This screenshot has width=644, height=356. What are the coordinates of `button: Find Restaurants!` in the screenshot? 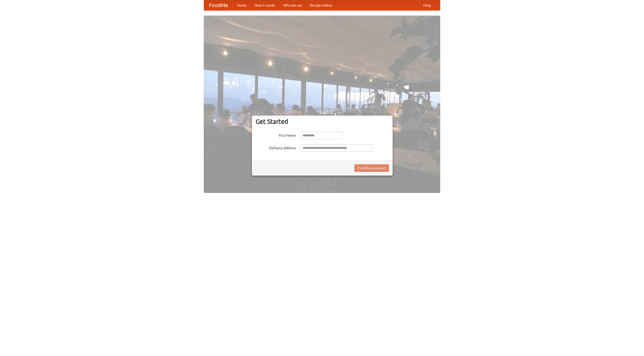 It's located at (372, 168).